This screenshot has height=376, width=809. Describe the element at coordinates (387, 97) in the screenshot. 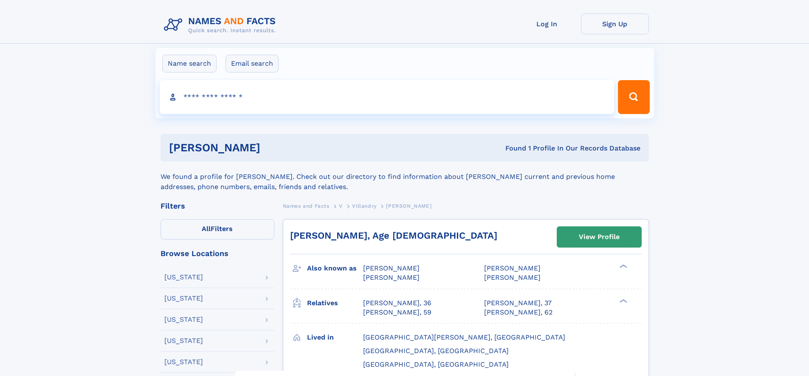

I see `input: search input` at that location.